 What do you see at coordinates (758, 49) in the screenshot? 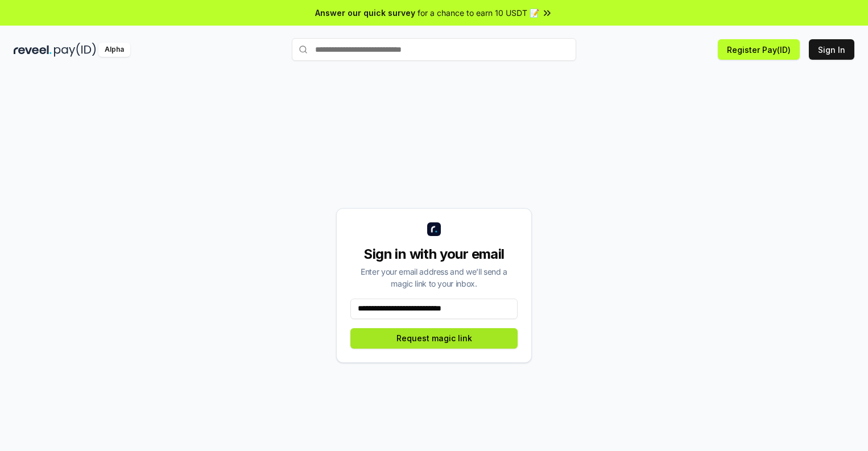
I see `button: Register Pay(ID)` at bounding box center [758, 49].